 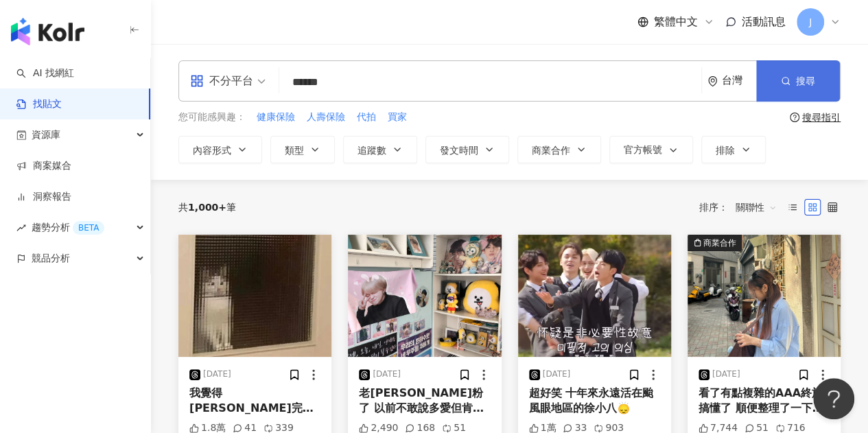 What do you see at coordinates (44, 166) in the screenshot?
I see `a: 商案媒合` at bounding box center [44, 166].